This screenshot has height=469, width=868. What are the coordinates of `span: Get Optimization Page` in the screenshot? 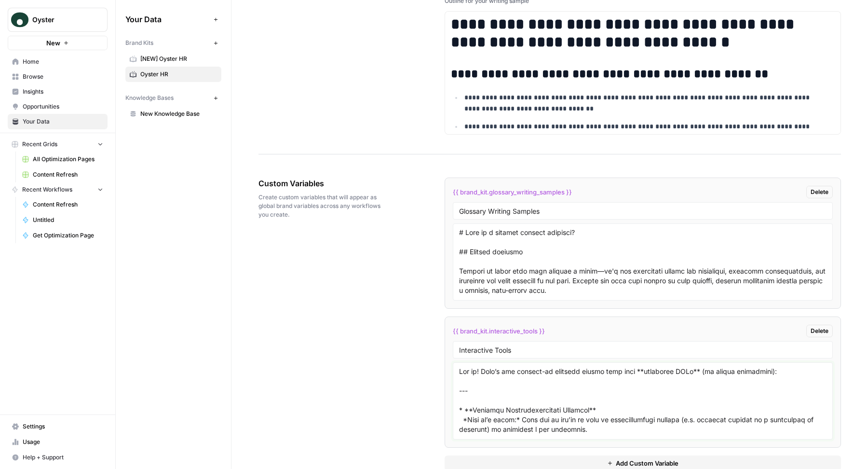 It's located at (68, 235).